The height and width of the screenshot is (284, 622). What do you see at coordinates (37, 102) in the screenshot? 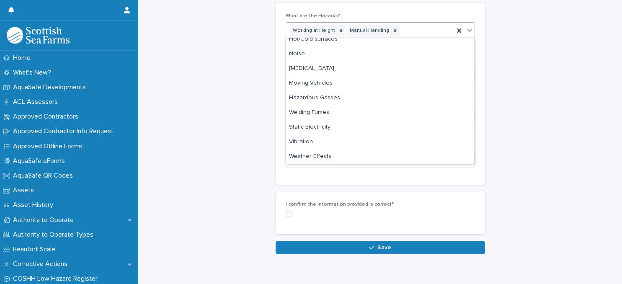
I see `p: ACL Assessors` at bounding box center [37, 102].